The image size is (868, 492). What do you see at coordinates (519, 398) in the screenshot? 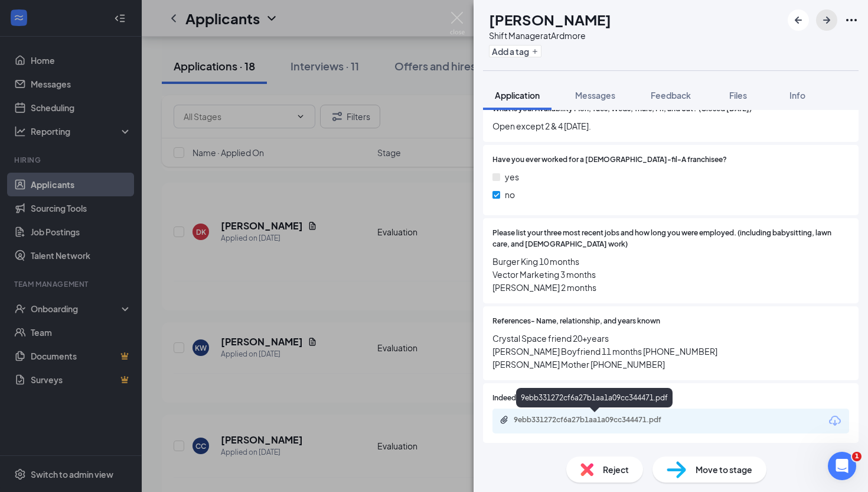
I see `span: Indeed Resume` at bounding box center [519, 398].